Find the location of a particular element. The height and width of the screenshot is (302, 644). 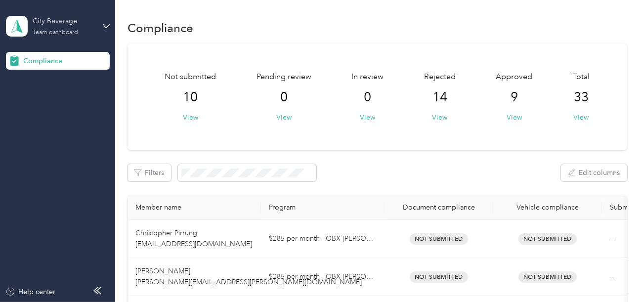

span: Not submitted is located at coordinates (190, 77).